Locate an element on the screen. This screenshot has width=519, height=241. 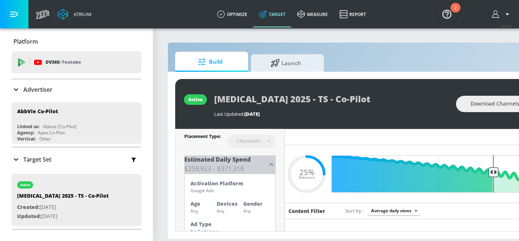
p: Target Set is located at coordinates (37, 160).